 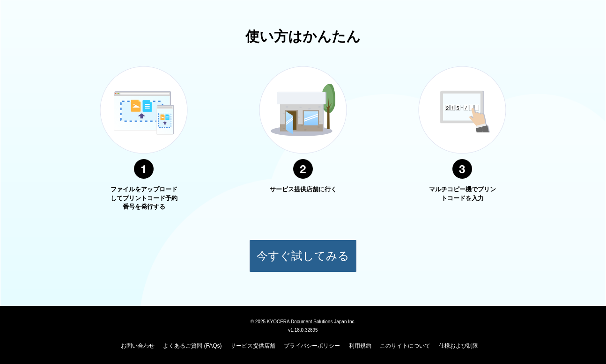 I want to click on a: プライバシーポリシー, so click(x=312, y=346).